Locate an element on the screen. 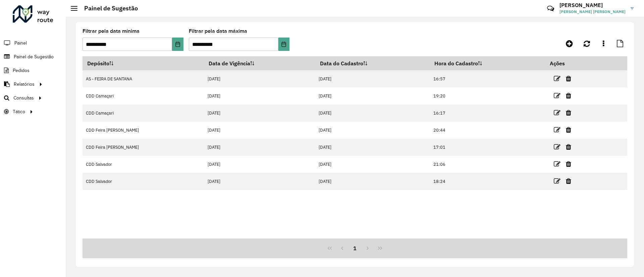  h2: Painel de Sugestão is located at coordinates (108, 9).